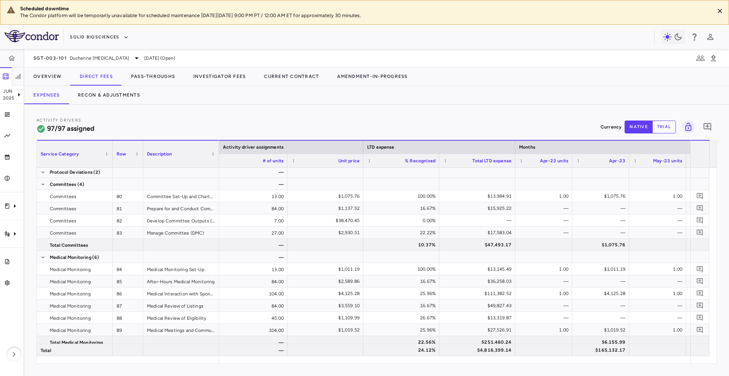 The height and width of the screenshot is (376, 729). Describe the element at coordinates (602, 269) in the screenshot. I see `div: $1,011.19` at that location.